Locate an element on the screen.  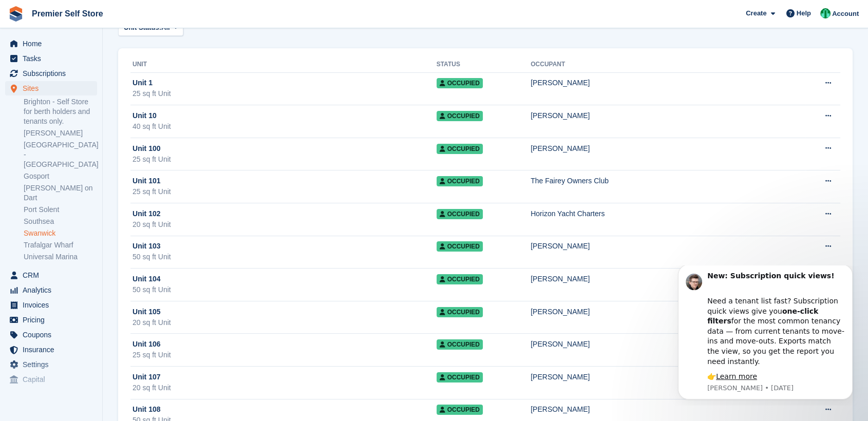
span: Create is located at coordinates (756, 13).